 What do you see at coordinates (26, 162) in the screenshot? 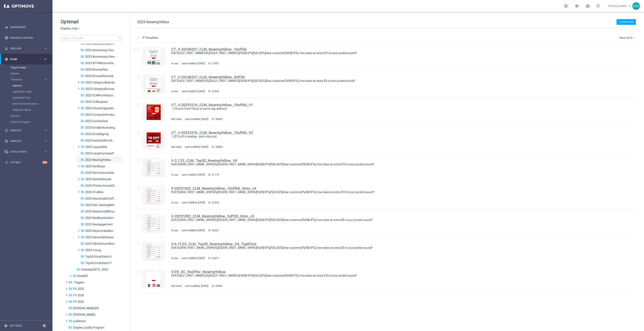
I see `div: lightbulb Optibot +10` at bounding box center [26, 162].